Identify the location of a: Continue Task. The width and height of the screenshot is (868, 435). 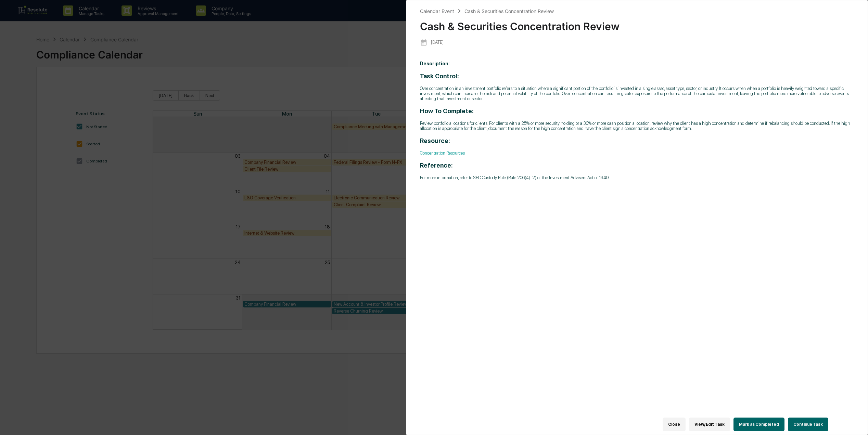
(808, 424).